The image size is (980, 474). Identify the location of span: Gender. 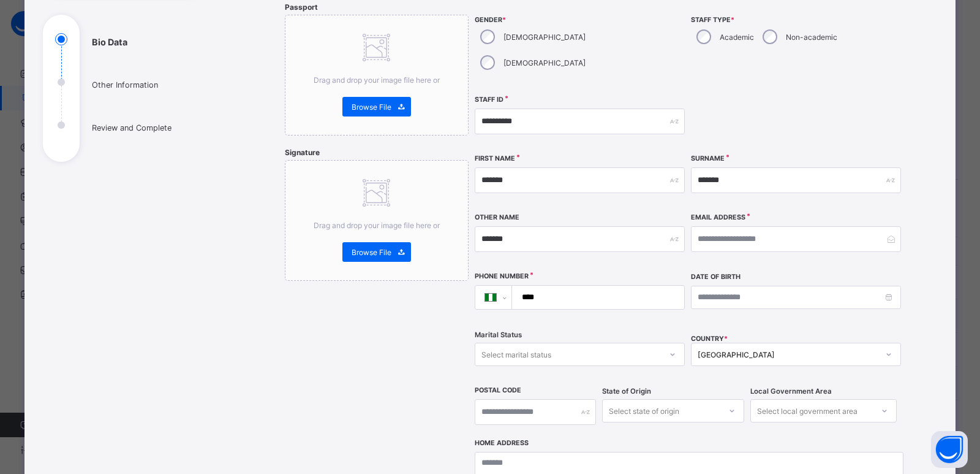
(580, 20).